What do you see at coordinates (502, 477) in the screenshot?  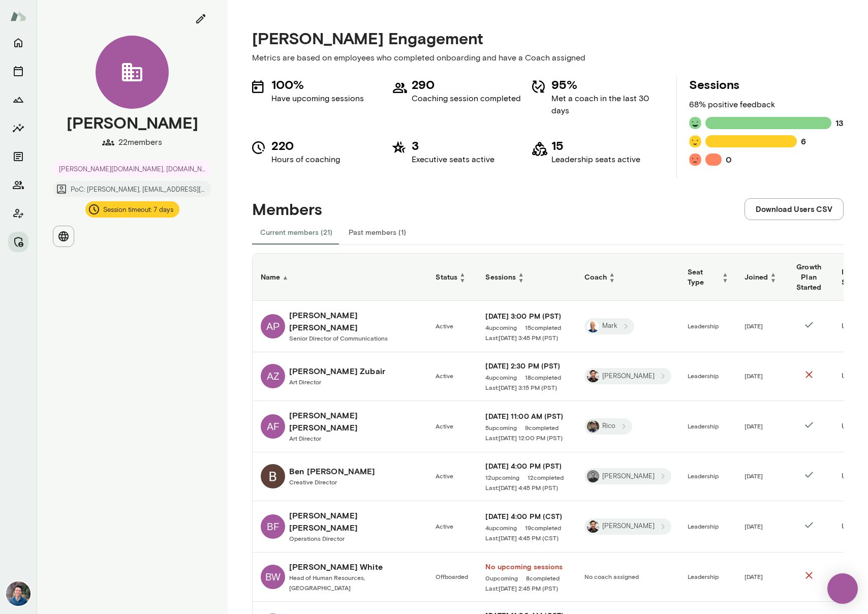 I see `a: 12upcoming` at bounding box center [502, 477].